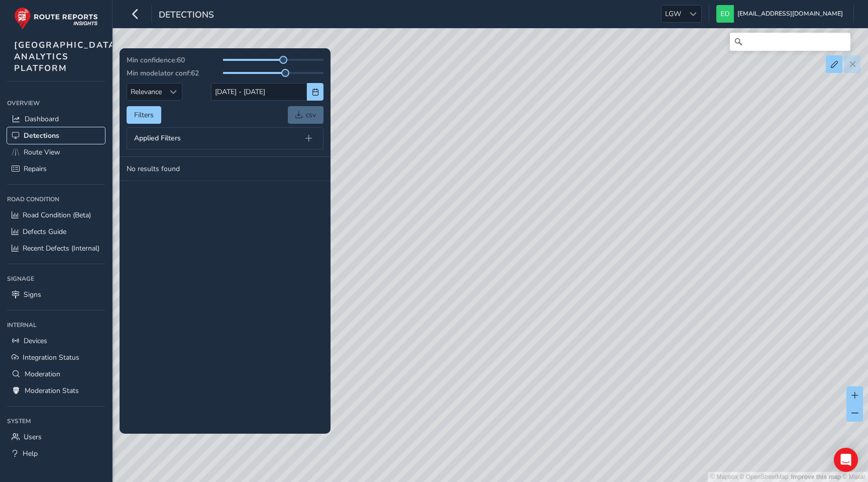  Describe the element at coordinates (56, 325) in the screenshot. I see `div: Internal` at that location.